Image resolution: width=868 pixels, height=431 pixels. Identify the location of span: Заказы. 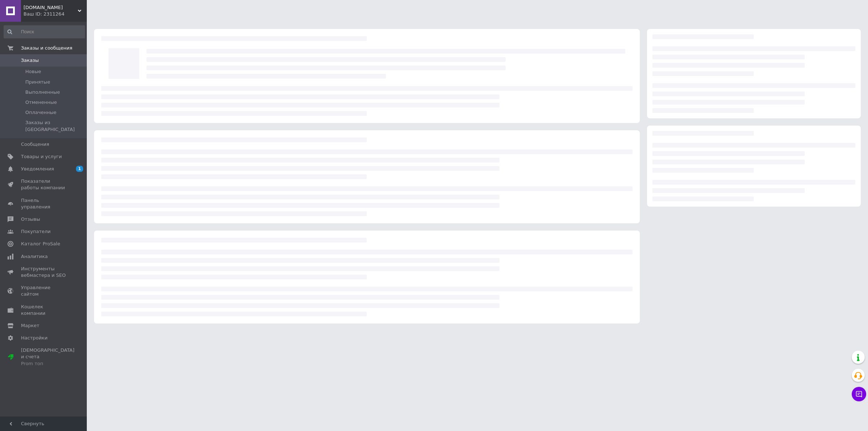
(30, 61).